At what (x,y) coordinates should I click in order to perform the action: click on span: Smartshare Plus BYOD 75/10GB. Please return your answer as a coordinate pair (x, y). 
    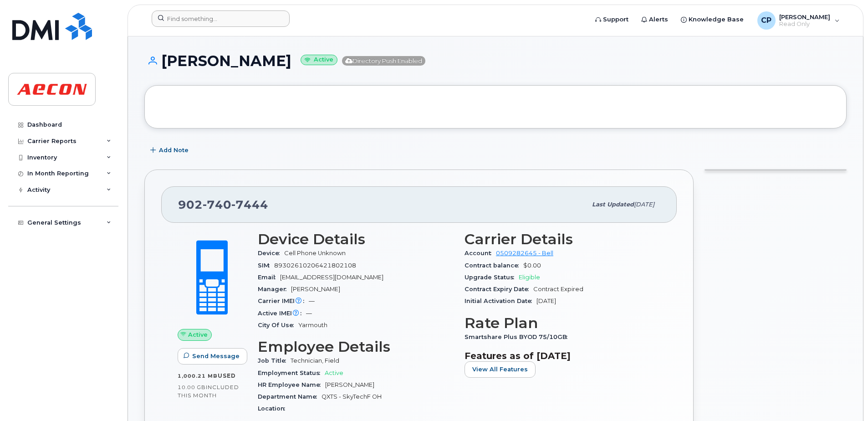
    Looking at the image, I should click on (518, 336).